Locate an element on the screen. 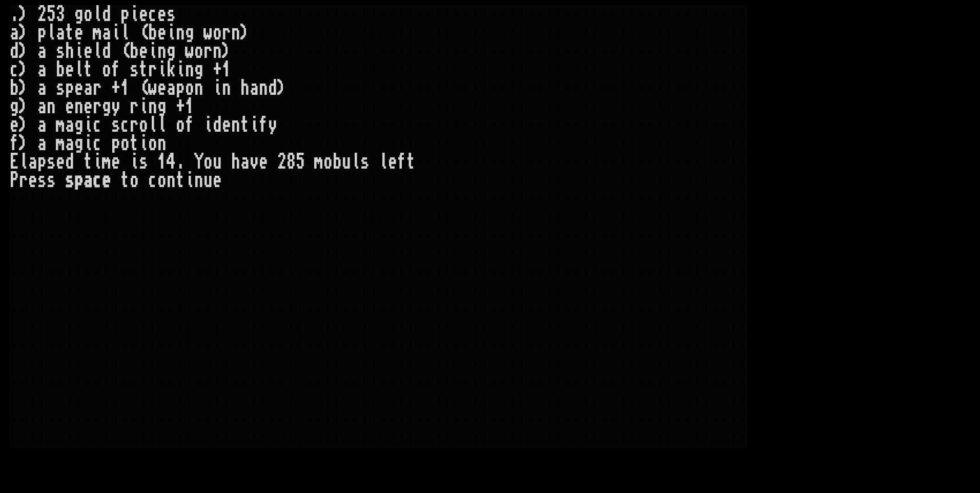 This screenshot has width=980, height=493. div: k is located at coordinates (171, 70).